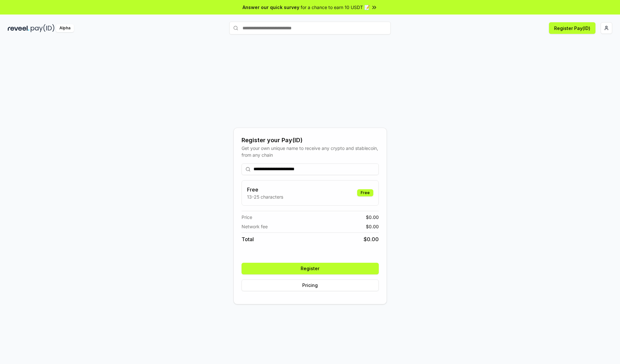  I want to click on button: Register Pay(ID), so click(572, 28).